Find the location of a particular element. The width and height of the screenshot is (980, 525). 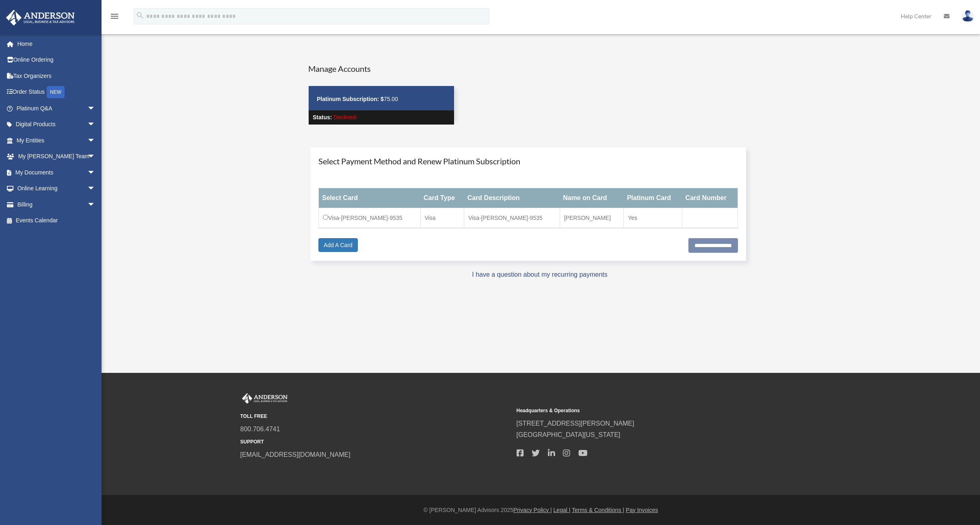

img: User Pic is located at coordinates (968, 16).